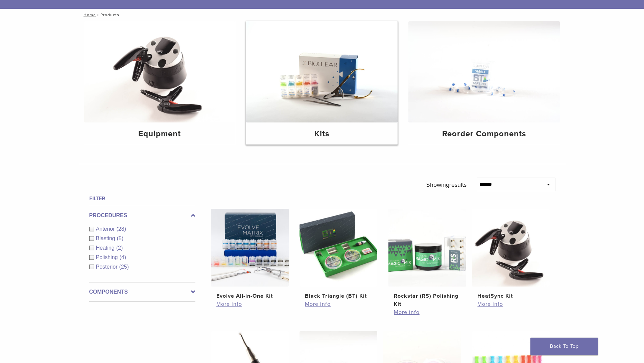  Describe the element at coordinates (142, 198) in the screenshot. I see `h4: Filter` at that location.